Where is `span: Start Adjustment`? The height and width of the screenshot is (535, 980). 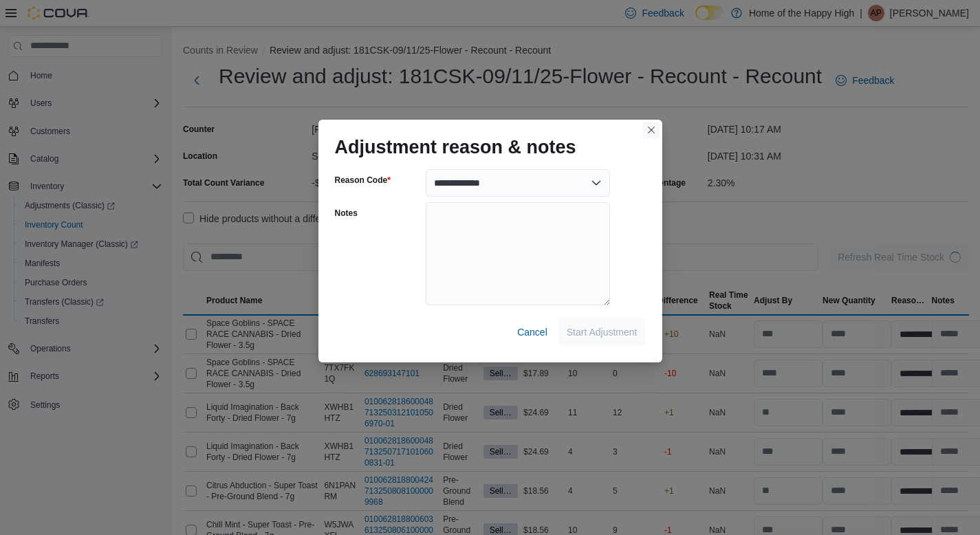
span: Start Adjustment is located at coordinates (602, 332).